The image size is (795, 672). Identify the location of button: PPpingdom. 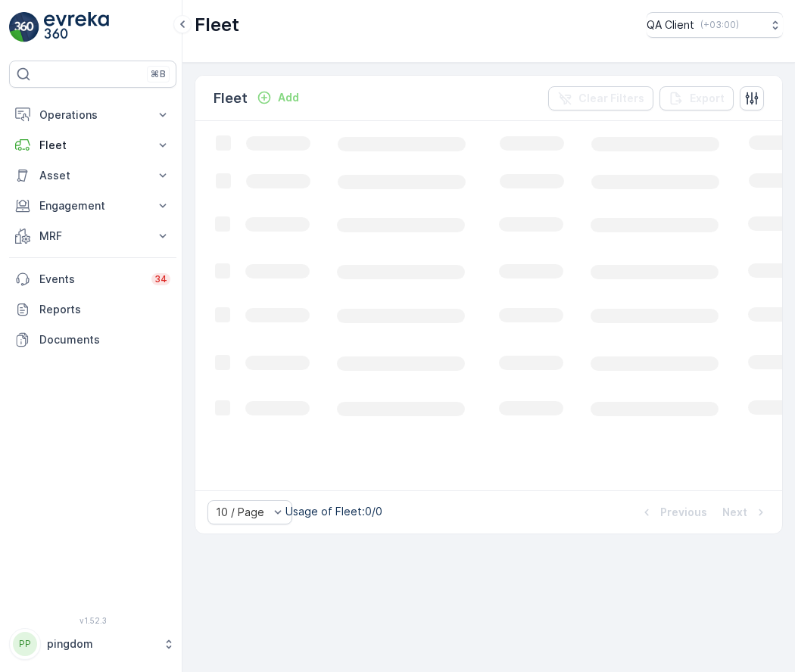
(92, 644).